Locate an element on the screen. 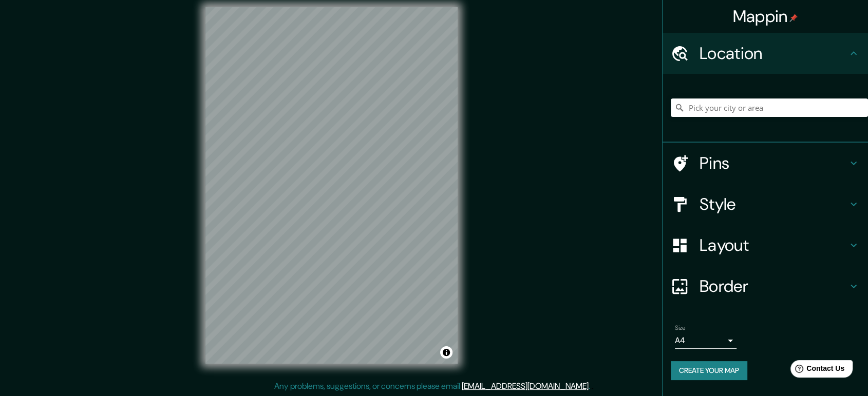 The width and height of the screenshot is (868, 396). canvas: Map is located at coordinates (331, 186).